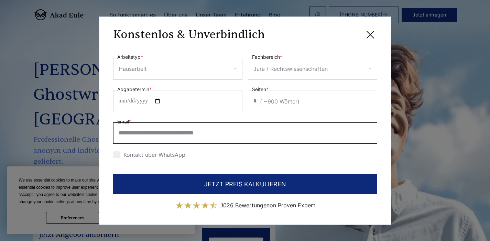  I want to click on div: on Proven Expert, so click(268, 205).